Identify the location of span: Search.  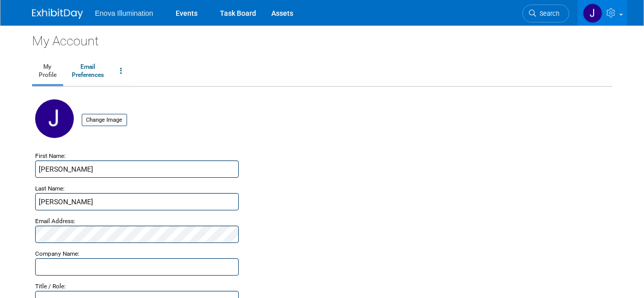
(548, 13).